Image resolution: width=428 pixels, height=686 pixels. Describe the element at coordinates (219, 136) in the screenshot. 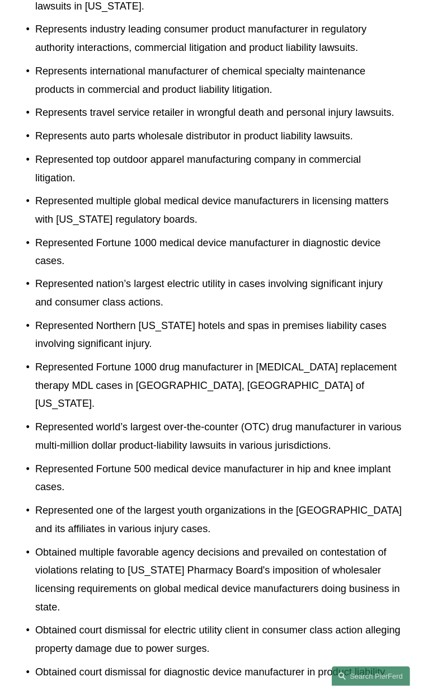

I see `p: Represents auto parts wholesale distributor in product liability lawsuits.` at that location.